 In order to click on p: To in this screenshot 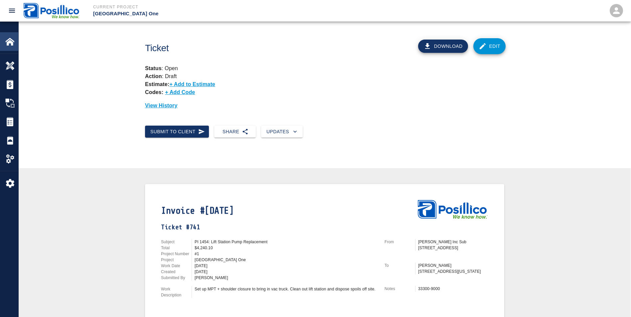, I will do `click(400, 266)`.